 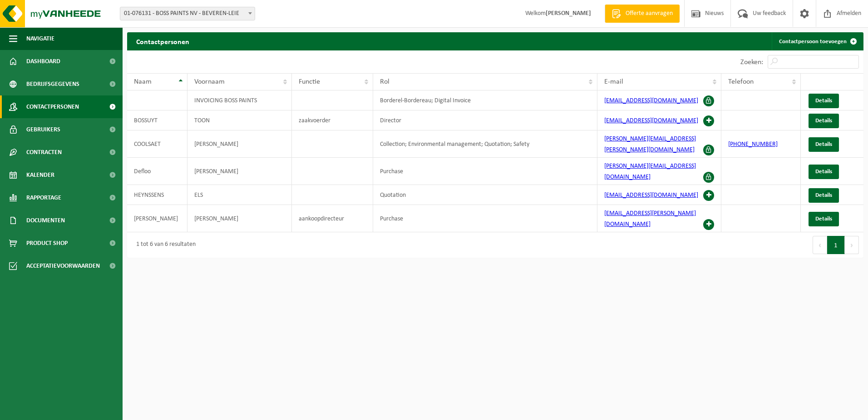 I want to click on span: Telefoon, so click(x=741, y=82).